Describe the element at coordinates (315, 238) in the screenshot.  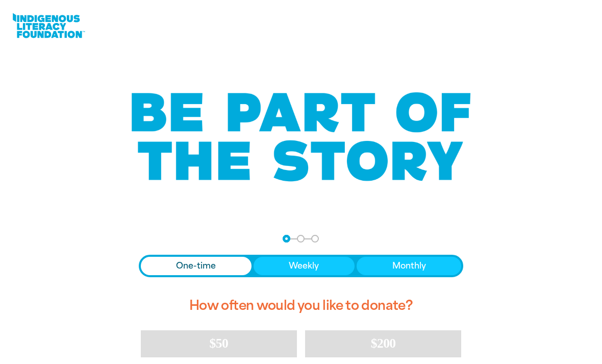
I see `button: Navigate to step 3 of 3 to enter your payment details` at that location.